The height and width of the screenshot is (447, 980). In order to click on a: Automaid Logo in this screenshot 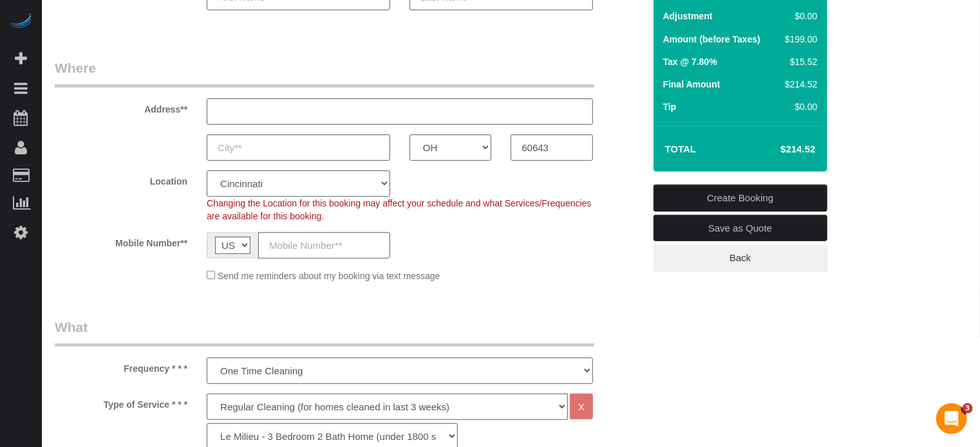, I will do `click(21, 22)`.